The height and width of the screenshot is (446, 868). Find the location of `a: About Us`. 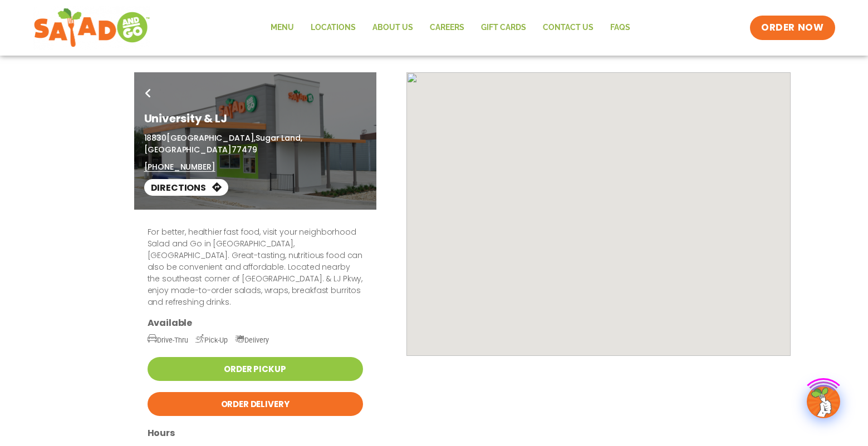

a: About Us is located at coordinates (392, 28).